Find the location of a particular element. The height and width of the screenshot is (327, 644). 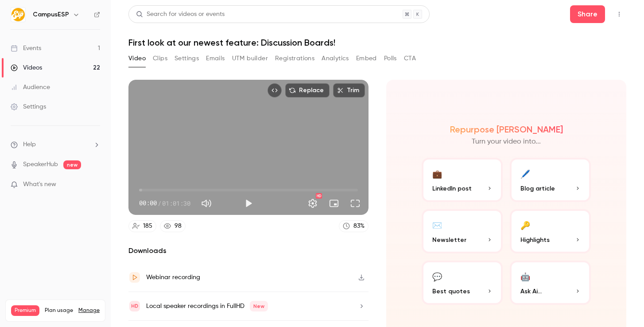

button: Analytics is located at coordinates (335, 58).